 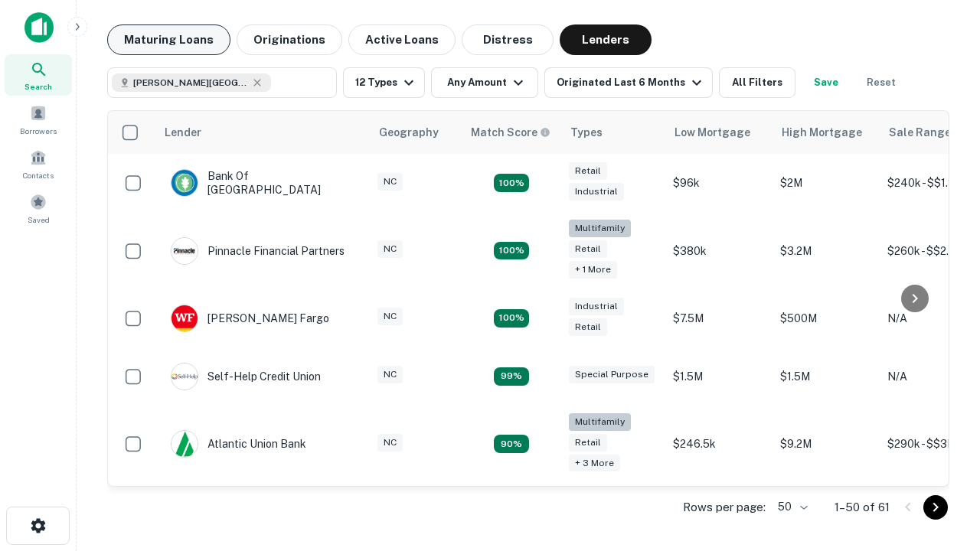 What do you see at coordinates (882, 83) in the screenshot?
I see `button: Reset` at bounding box center [882, 83].